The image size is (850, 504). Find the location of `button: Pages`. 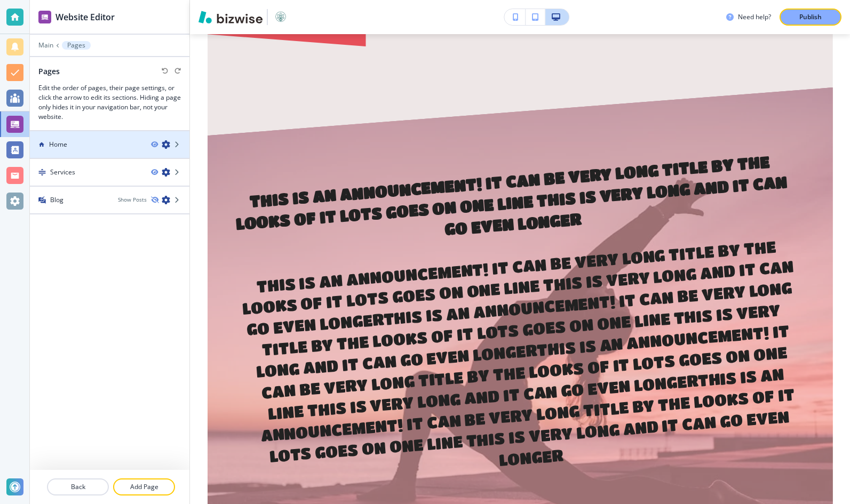

button: Pages is located at coordinates (76, 46).